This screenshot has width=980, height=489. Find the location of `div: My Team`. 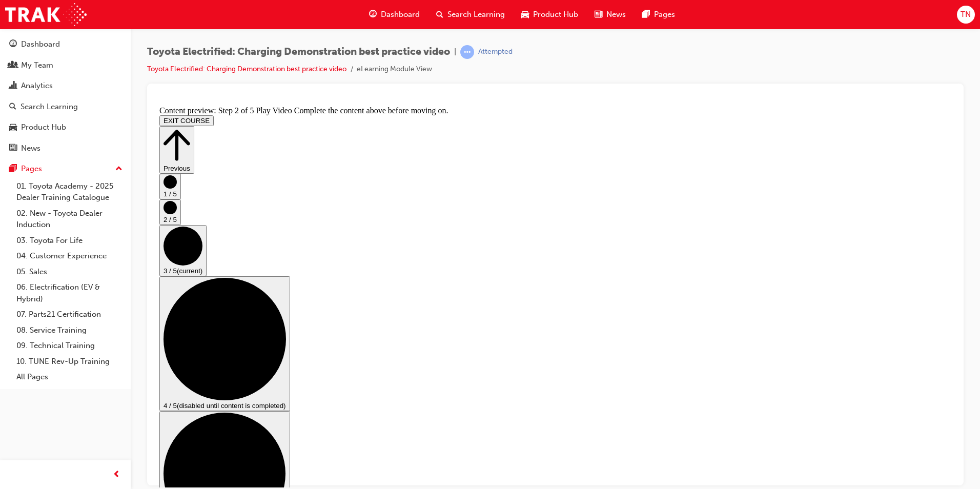

div: My Team is located at coordinates (36, 65).